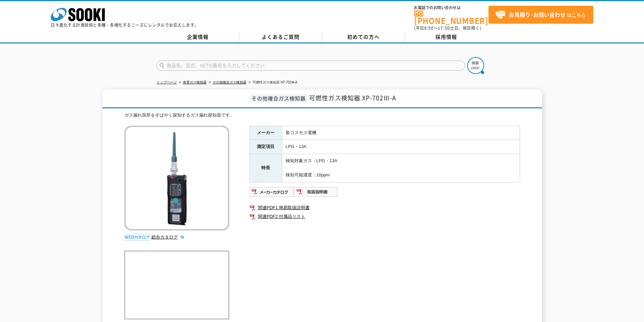  I want to click on span: (平日 ～ 土日、祝日除く), so click(448, 28).